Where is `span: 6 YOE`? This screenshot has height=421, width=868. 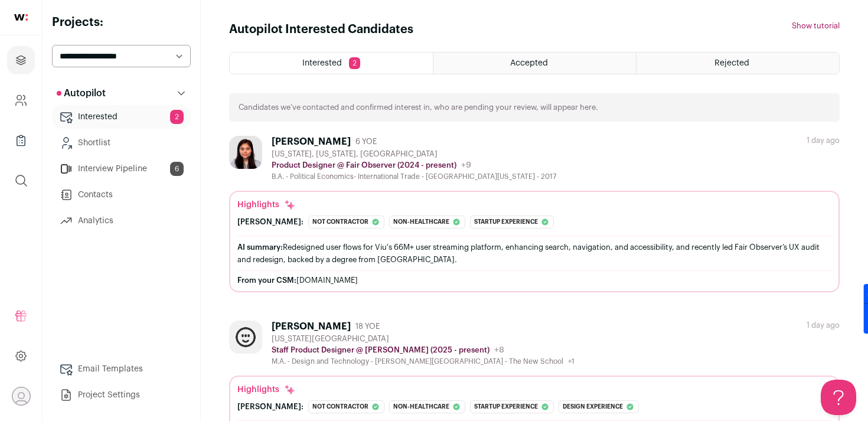 span: 6 YOE is located at coordinates (366, 142).